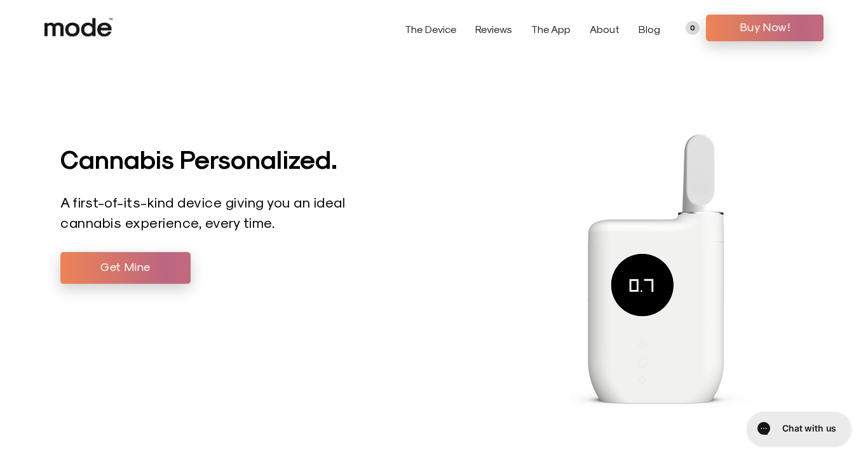  What do you see at coordinates (58, 21) in the screenshot?
I see `button: Open gorgias live chat` at bounding box center [58, 21].